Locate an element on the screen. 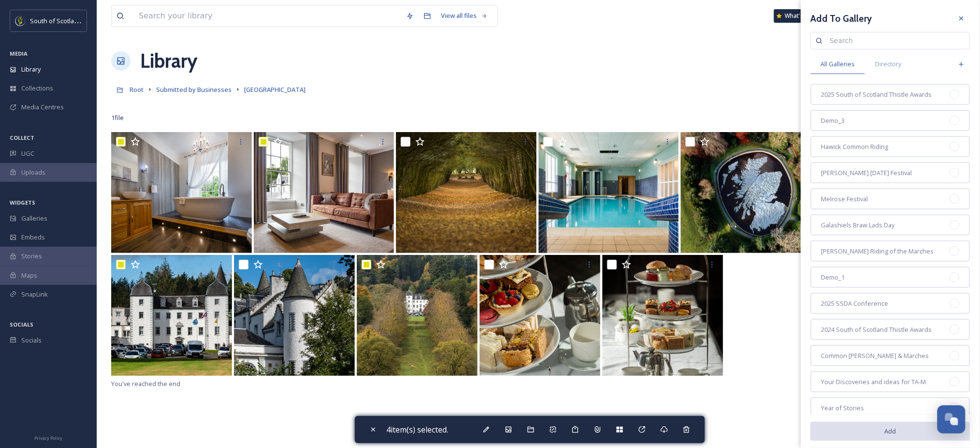 The image size is (980, 448). a: Submitted by Businesses is located at coordinates (193, 89).